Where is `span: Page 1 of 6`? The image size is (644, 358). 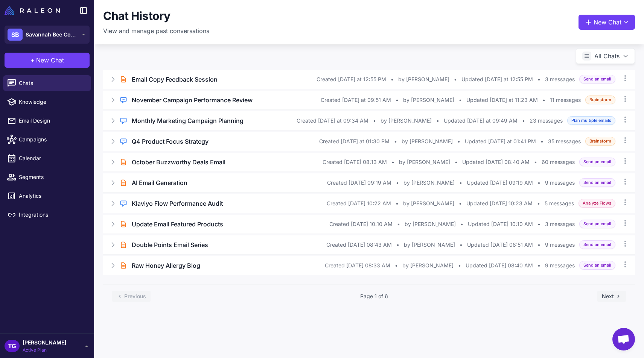 span: Page 1 of 6 is located at coordinates (374, 296).